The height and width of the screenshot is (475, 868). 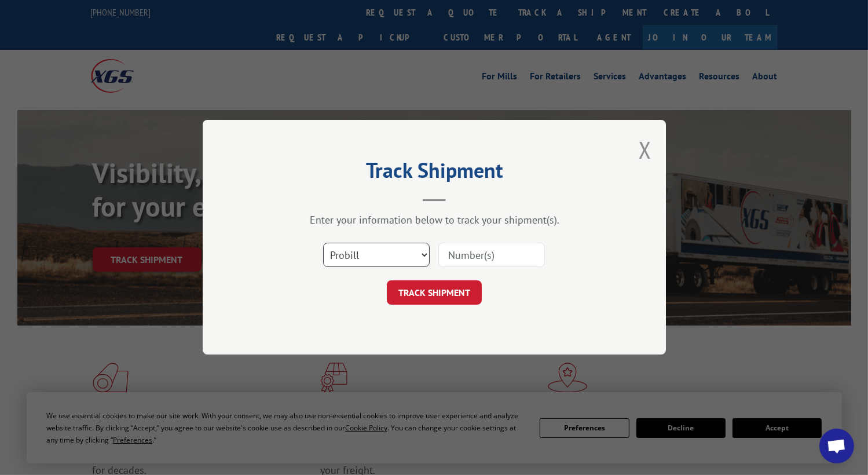 I want to click on div: Open chat, so click(x=837, y=446).